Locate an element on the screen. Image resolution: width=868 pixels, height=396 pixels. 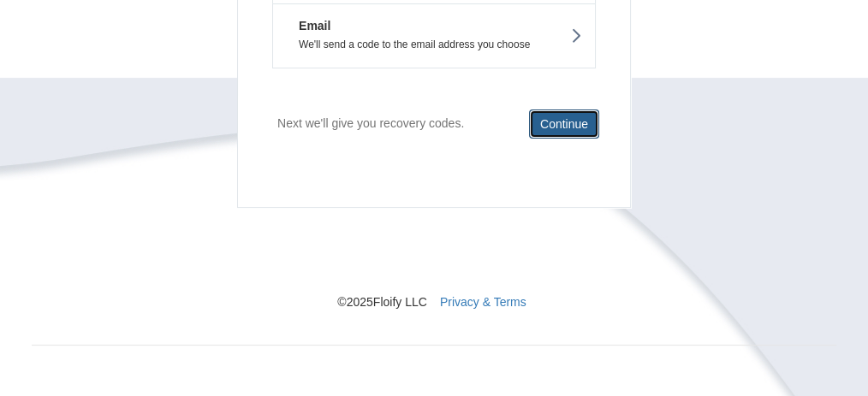
p: Next we'll give you recovery codes. is located at coordinates (370, 123).